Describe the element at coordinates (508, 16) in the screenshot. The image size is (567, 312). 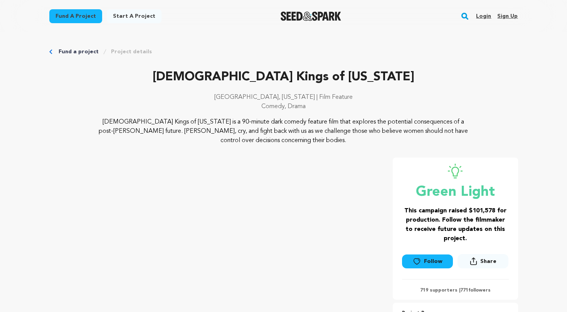
I see `a: Sign up` at that location.